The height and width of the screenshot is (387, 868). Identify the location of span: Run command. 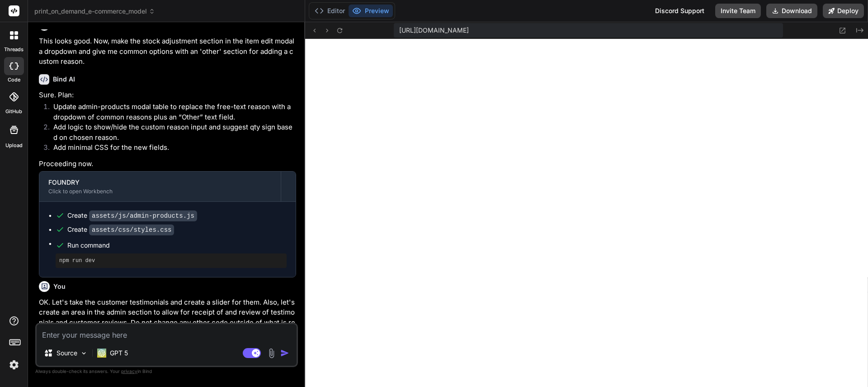
(177, 245).